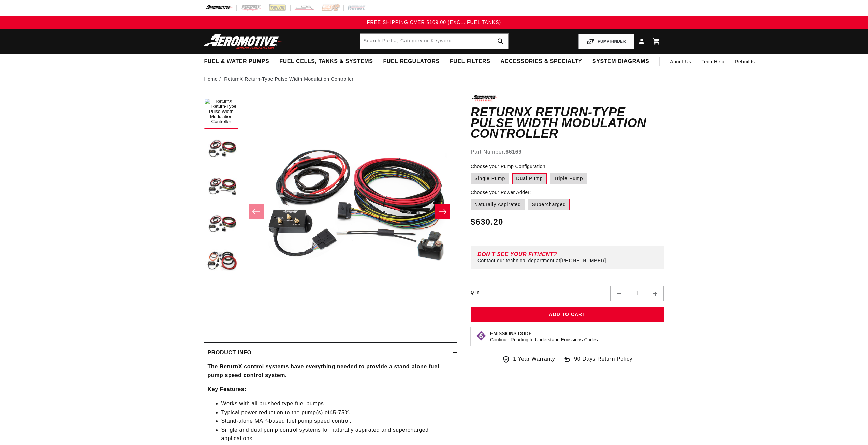 The image size is (868, 445). I want to click on span: About Us, so click(681, 62).